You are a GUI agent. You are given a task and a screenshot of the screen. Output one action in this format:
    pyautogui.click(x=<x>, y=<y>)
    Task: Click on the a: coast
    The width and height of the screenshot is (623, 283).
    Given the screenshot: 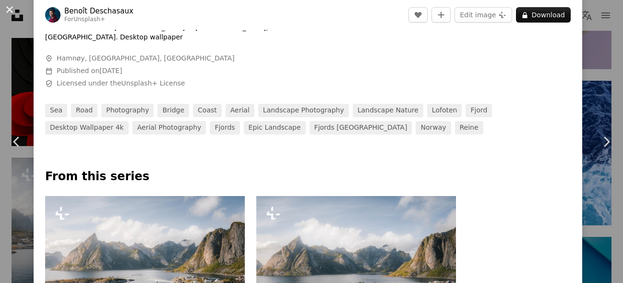 What is the action you would take?
    pyautogui.click(x=207, y=110)
    